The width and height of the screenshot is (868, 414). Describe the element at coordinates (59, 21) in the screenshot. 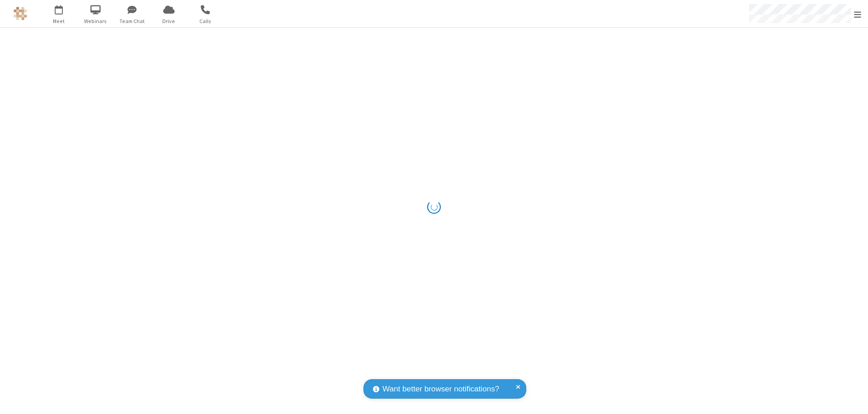

I see `span: Meet` at that location.